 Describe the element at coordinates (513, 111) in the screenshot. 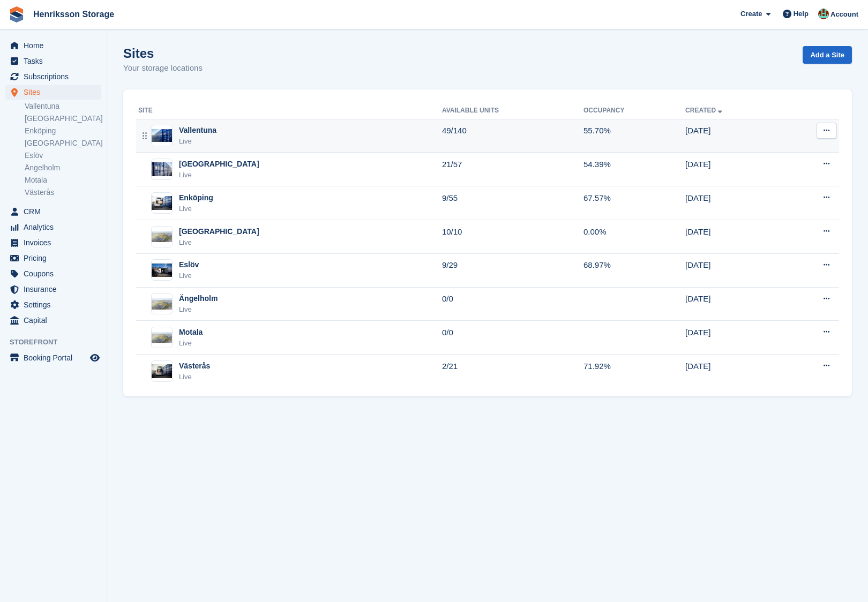

I see `th: Available Units` at that location.